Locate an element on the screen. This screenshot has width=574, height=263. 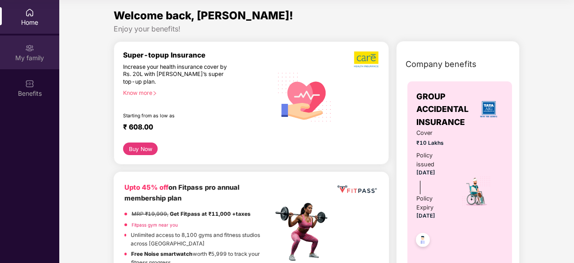
div: Policy Expiry is located at coordinates (433, 203).